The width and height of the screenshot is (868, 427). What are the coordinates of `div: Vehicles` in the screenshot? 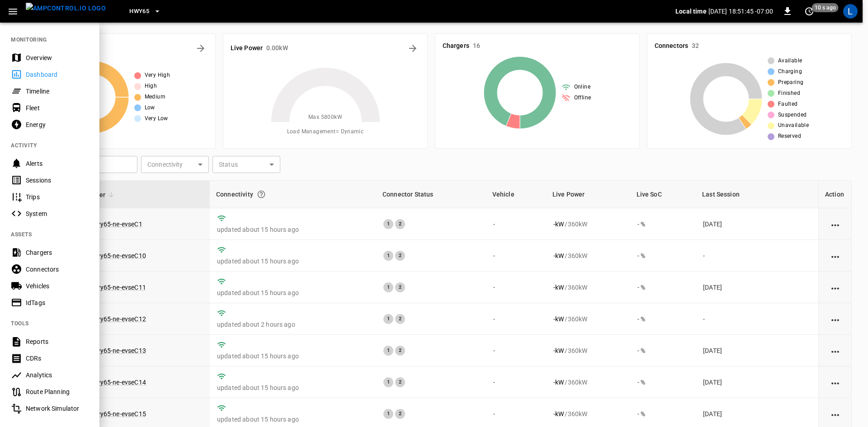 It's located at (57, 286).